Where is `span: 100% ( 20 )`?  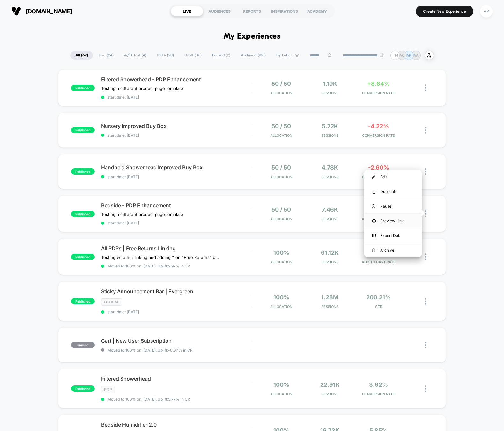
span: 100% ( 20 ) is located at coordinates (165, 55).